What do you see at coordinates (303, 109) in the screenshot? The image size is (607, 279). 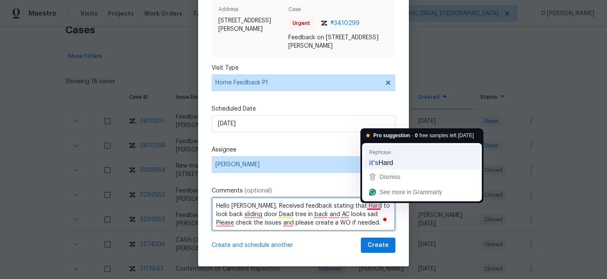 I see `label: Scheduled Date` at bounding box center [303, 109].